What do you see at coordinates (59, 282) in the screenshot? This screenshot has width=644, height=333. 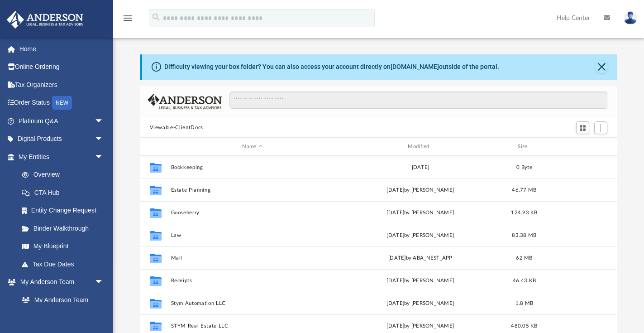 I see `a: My Anderson Teamarrow_drop_down` at bounding box center [59, 282].